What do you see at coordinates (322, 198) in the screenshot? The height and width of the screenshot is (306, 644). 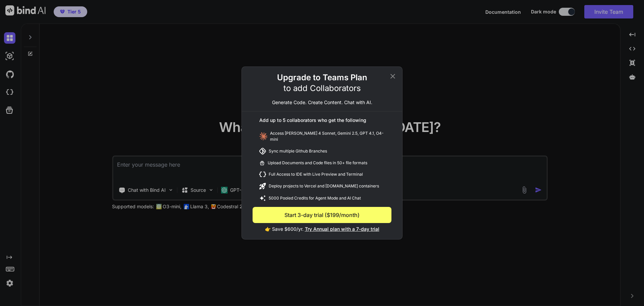 I see `div: 5000 Pooled Credits for Agent Mode and AI Chat` at bounding box center [322, 198].